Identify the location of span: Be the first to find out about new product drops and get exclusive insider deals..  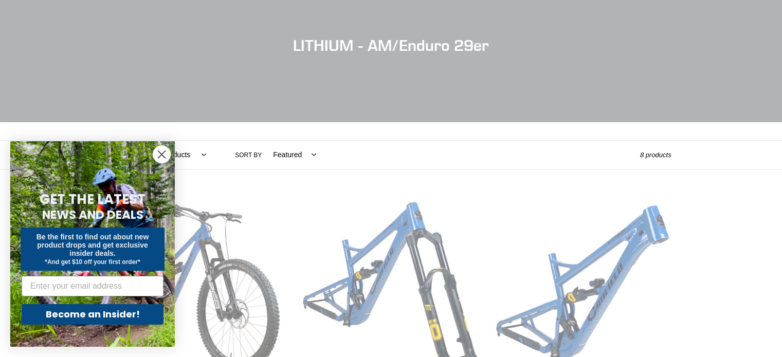
(93, 245).